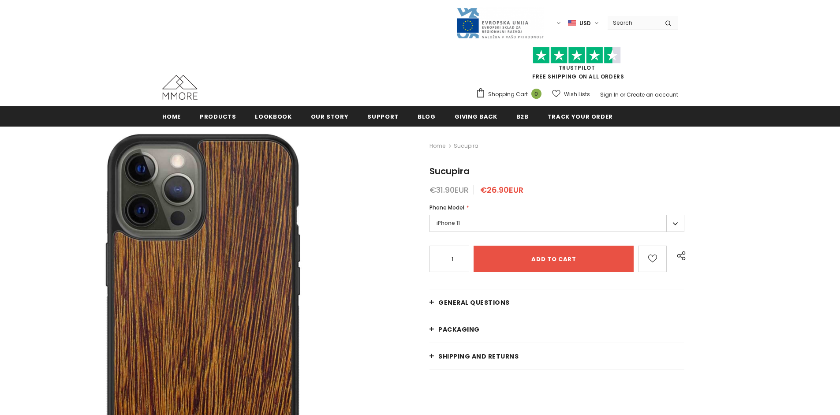 The height and width of the screenshot is (415, 840). I want to click on a: General Questions, so click(557, 303).